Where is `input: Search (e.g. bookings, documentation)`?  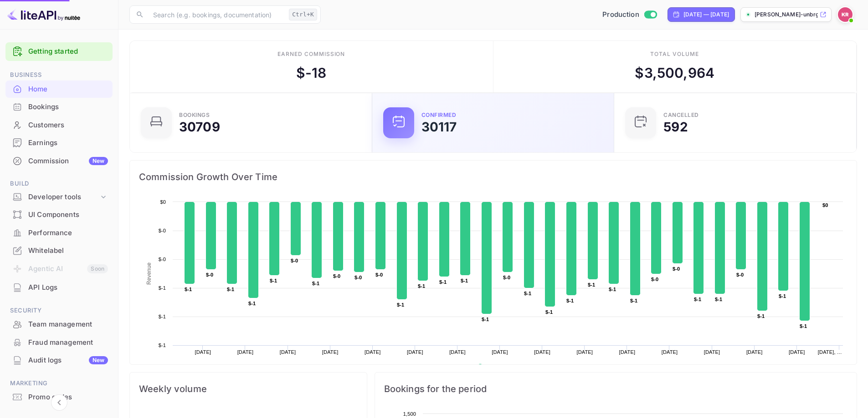 input: Search (e.g. bookings, documentation) is located at coordinates (217, 15).